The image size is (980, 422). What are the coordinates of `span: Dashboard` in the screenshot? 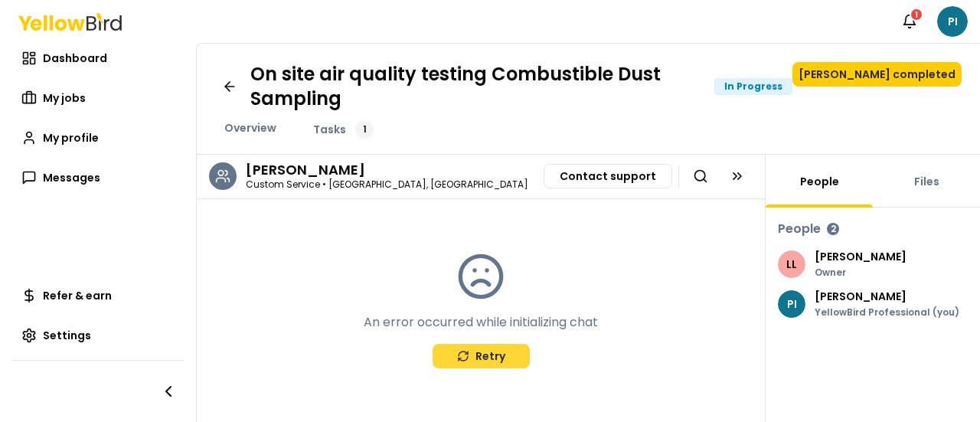 It's located at (75, 58).